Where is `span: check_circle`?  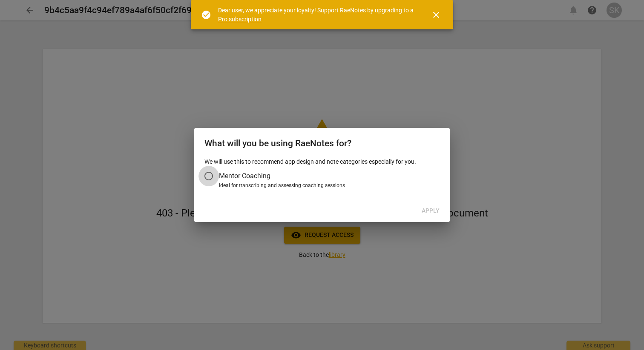 span: check_circle is located at coordinates (206, 15).